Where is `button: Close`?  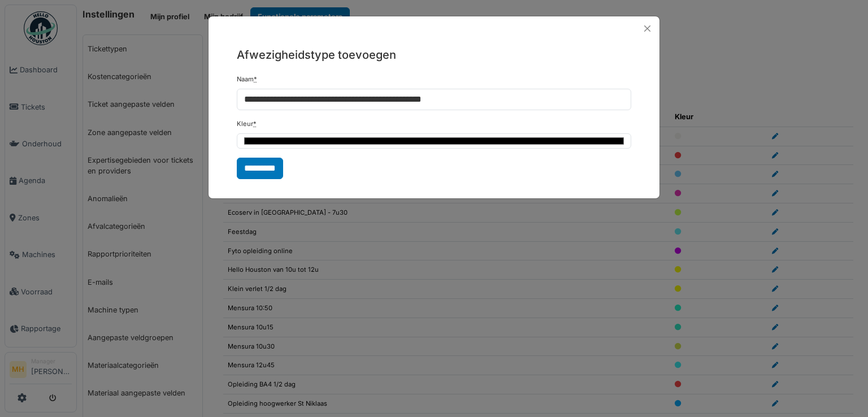
button: Close is located at coordinates (647, 28).